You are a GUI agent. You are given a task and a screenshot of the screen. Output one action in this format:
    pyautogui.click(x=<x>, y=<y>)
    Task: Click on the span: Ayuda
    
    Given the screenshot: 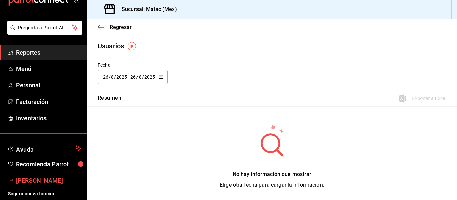 What is the action you would take?
    pyautogui.click(x=44, y=148)
    